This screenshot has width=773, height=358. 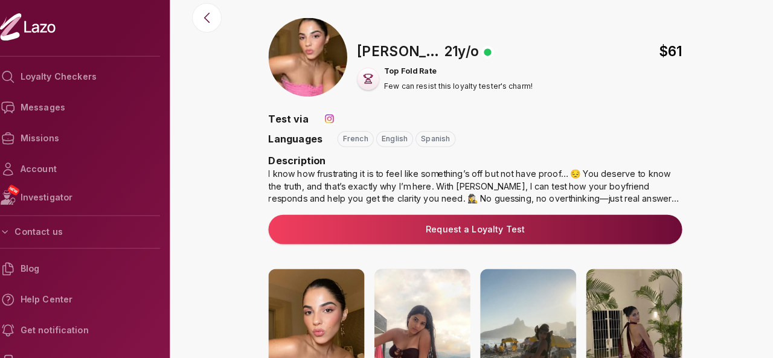 What do you see at coordinates (91, 234) in the screenshot?
I see `button: Contact us` at bounding box center [91, 234].